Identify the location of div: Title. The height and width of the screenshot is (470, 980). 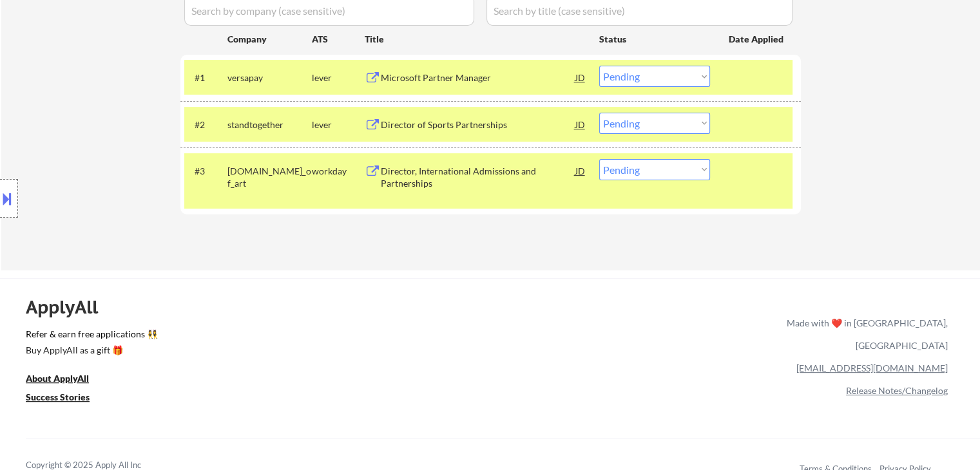
(476, 39).